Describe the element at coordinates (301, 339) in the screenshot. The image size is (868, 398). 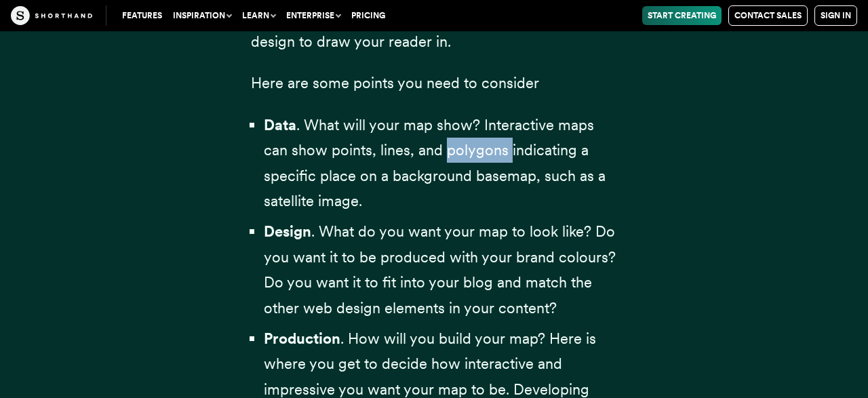
I see `strong: Production` at that location.